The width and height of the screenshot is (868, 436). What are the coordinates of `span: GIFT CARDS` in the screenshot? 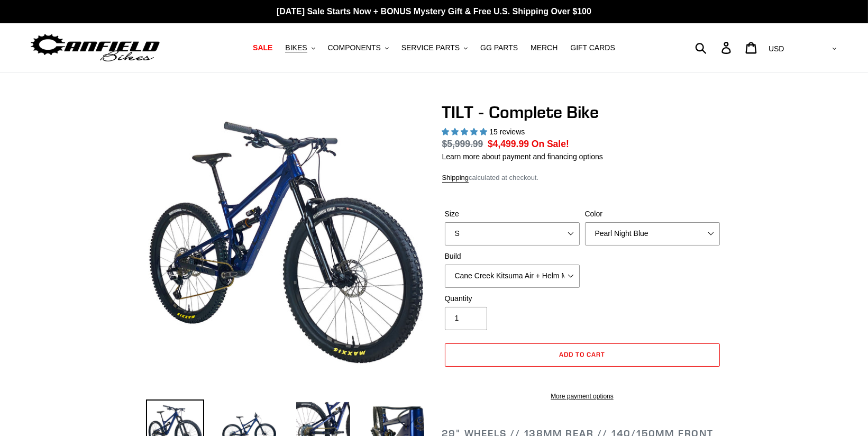 It's located at (593, 48).